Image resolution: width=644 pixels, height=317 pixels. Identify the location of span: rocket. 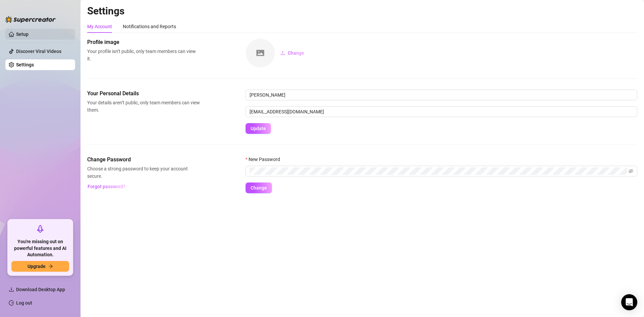
(41, 229).